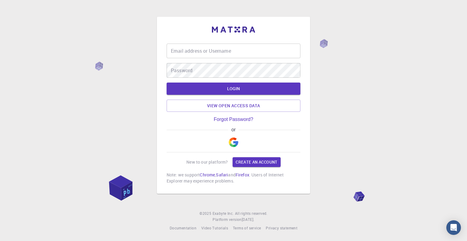 The height and width of the screenshot is (241, 467). I want to click on a: Chrome, so click(208, 174).